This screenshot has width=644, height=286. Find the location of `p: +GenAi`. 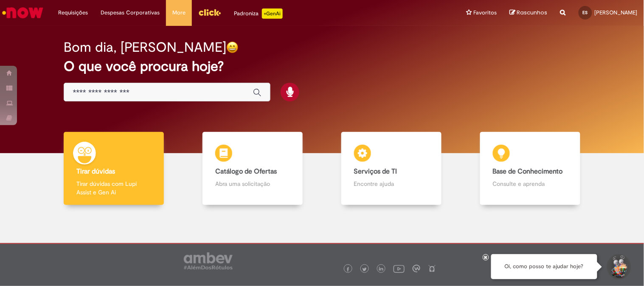

p: +GenAi is located at coordinates (272, 14).